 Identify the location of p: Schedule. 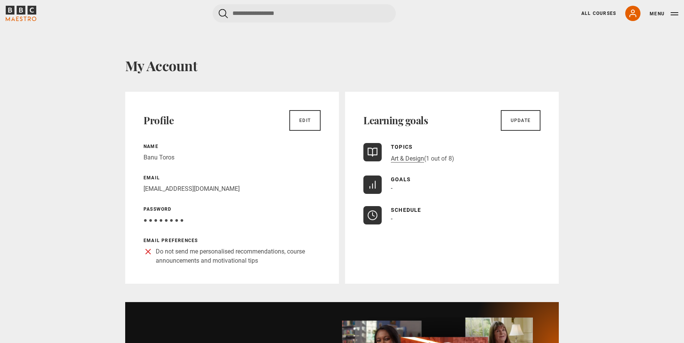
(406, 210).